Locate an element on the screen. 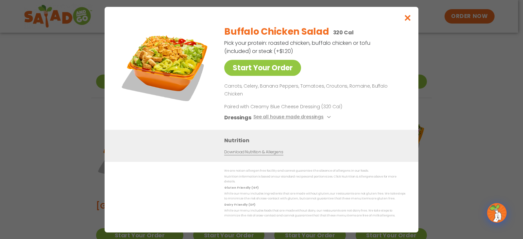 The width and height of the screenshot is (523, 239). img: wpChatIcon is located at coordinates (497, 213).